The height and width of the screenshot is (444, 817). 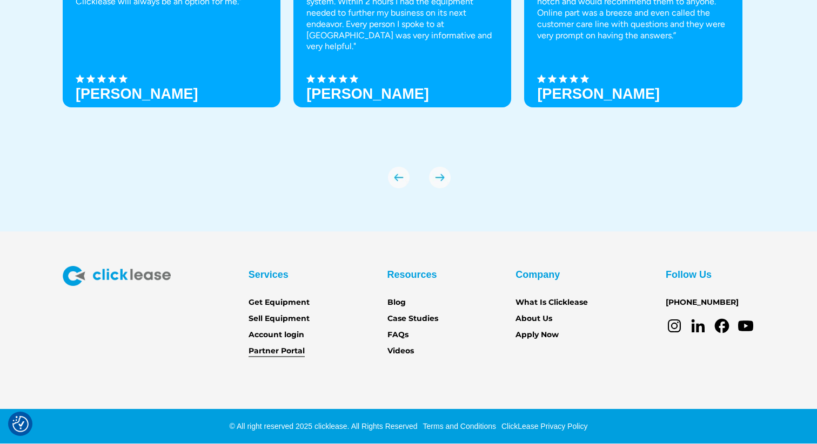 I want to click on div: Resources, so click(x=412, y=275).